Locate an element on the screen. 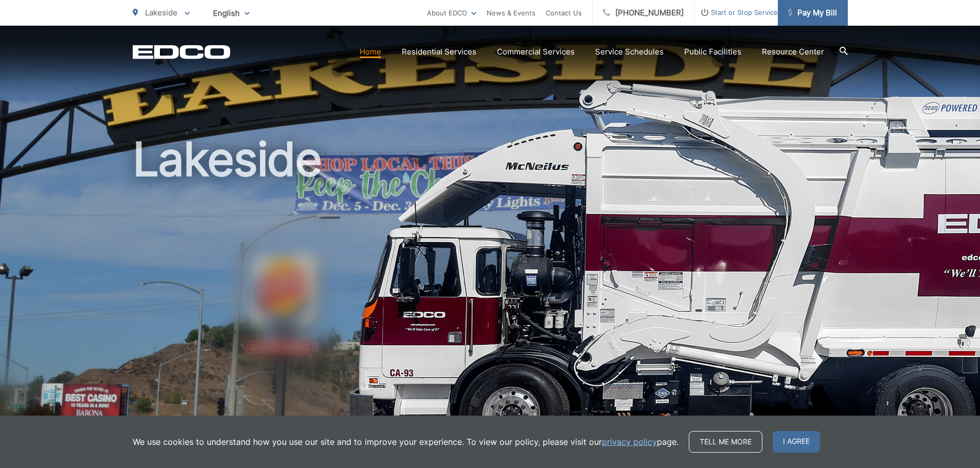  a: Public Facilities is located at coordinates (712, 52).